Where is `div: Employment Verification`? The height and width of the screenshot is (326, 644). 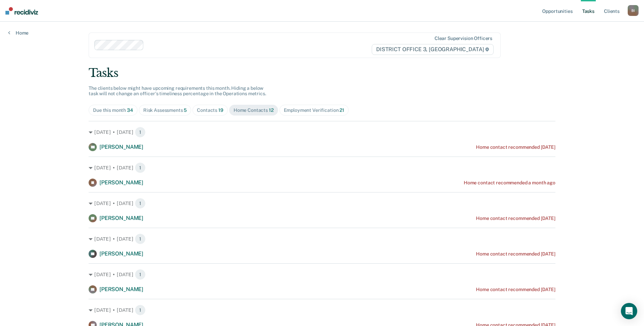
div: Employment Verification is located at coordinates (314, 110).